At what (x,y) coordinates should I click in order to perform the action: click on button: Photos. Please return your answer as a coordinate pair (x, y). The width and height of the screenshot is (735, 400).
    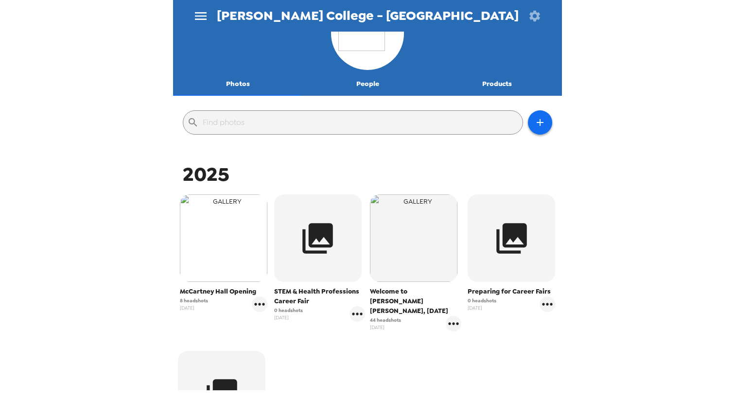
    Looking at the image, I should click on (238, 84).